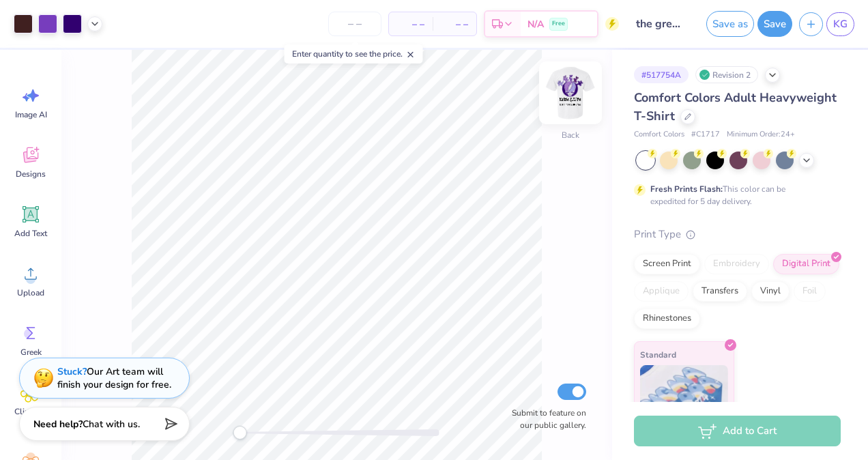 This screenshot has width=868, height=460. Describe the element at coordinates (30, 417) in the screenshot. I see `span: Clipart & logos` at that location.